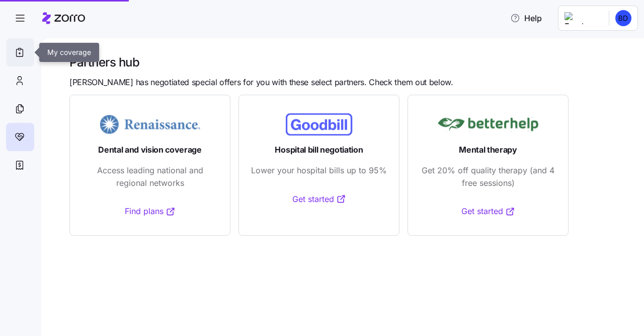 The height and width of the screenshot is (336, 644). Describe the element at coordinates (150, 150) in the screenshot. I see `span: Dental and vision coverage` at that location.